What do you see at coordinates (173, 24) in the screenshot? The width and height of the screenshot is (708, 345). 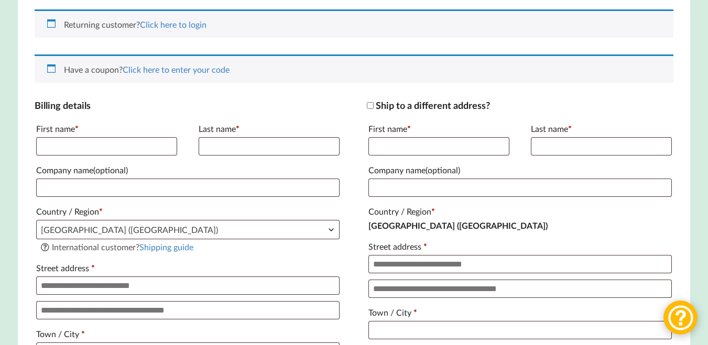 I see `a: Click here to login` at bounding box center [173, 24].